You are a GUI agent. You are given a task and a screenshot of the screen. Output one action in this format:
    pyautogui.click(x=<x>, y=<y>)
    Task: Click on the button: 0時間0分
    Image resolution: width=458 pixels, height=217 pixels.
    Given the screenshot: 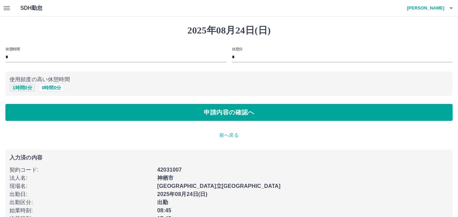 What is the action you would take?
    pyautogui.click(x=52, y=88)
    